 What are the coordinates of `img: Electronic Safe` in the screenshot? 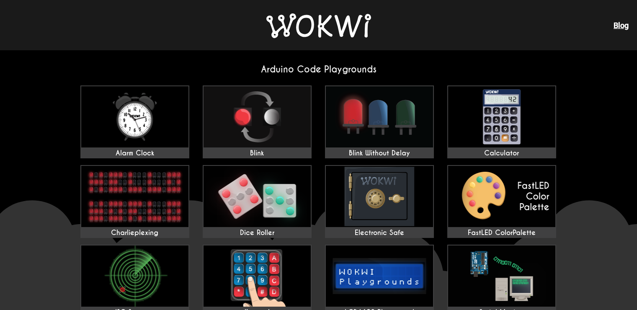 It's located at (379, 196).